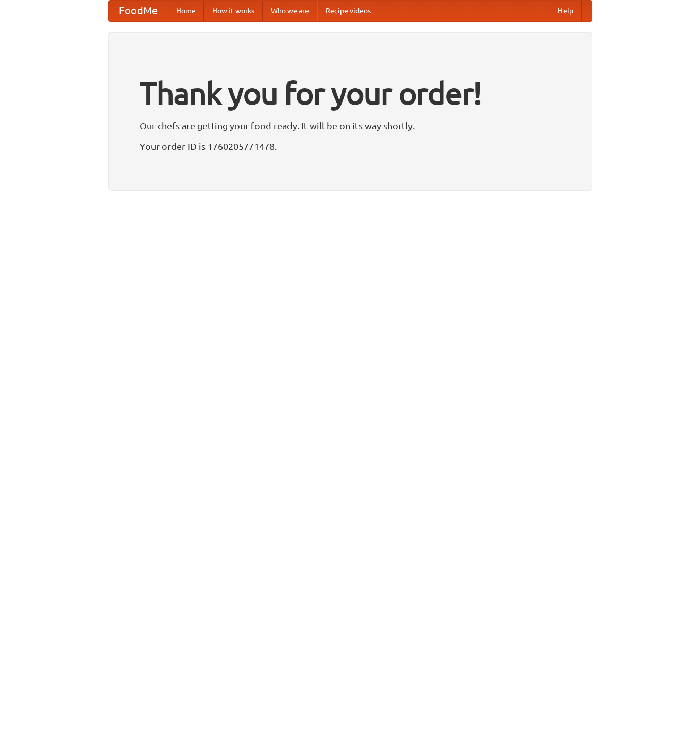 The width and height of the screenshot is (700, 729). Describe the element at coordinates (290, 11) in the screenshot. I see `a: Who we are` at that location.